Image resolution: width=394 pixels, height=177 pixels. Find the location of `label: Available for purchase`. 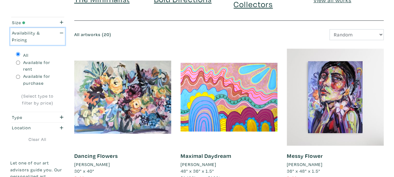

label: Available for purchase is located at coordinates (41, 79).